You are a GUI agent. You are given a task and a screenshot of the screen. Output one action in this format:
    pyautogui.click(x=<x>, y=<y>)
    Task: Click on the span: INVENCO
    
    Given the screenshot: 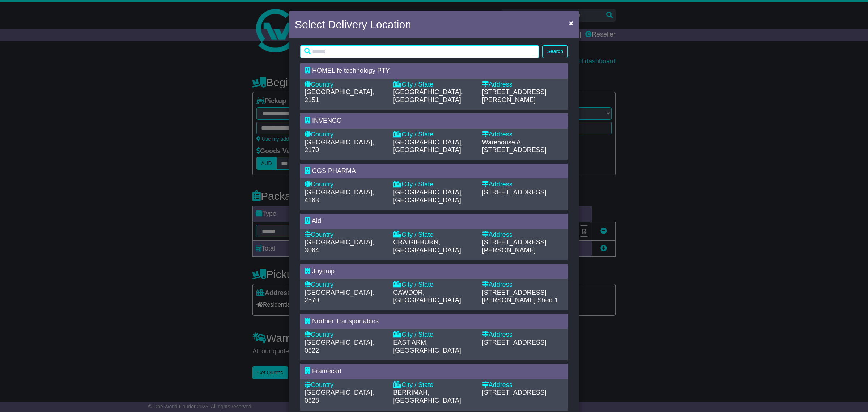 What is the action you would take?
    pyautogui.click(x=327, y=121)
    